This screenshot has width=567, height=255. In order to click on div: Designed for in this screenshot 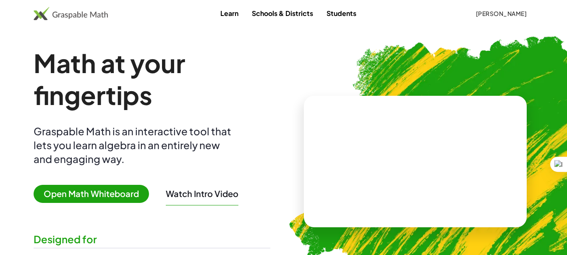, I will do `click(152, 239)`.